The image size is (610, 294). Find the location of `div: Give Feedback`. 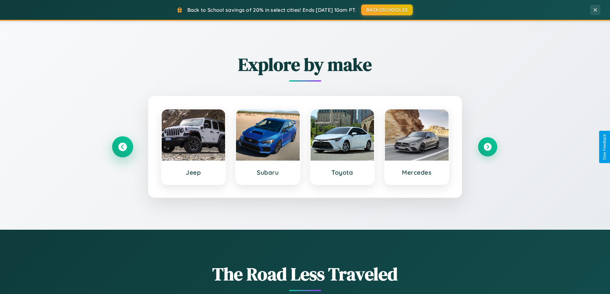

div: Give Feedback is located at coordinates (605, 147).